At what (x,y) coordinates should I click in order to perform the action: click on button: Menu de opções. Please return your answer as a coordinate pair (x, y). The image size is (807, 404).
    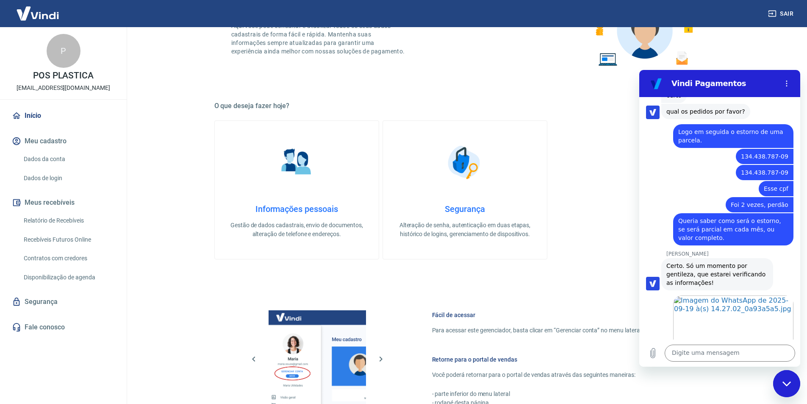
    Looking at the image, I should click on (147, 14).